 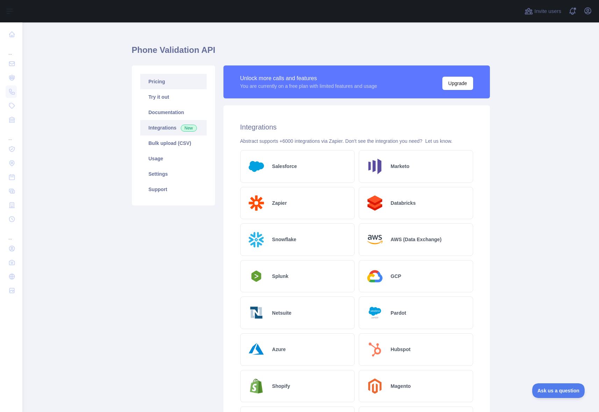 What do you see at coordinates (284, 239) in the screenshot?
I see `h2: Snowflake` at bounding box center [284, 239].